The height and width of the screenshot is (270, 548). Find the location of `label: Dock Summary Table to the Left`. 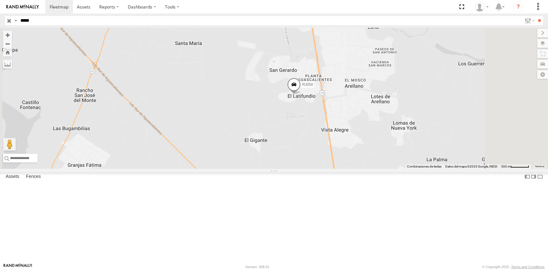

label: Dock Summary Table to the Left is located at coordinates (527, 177).